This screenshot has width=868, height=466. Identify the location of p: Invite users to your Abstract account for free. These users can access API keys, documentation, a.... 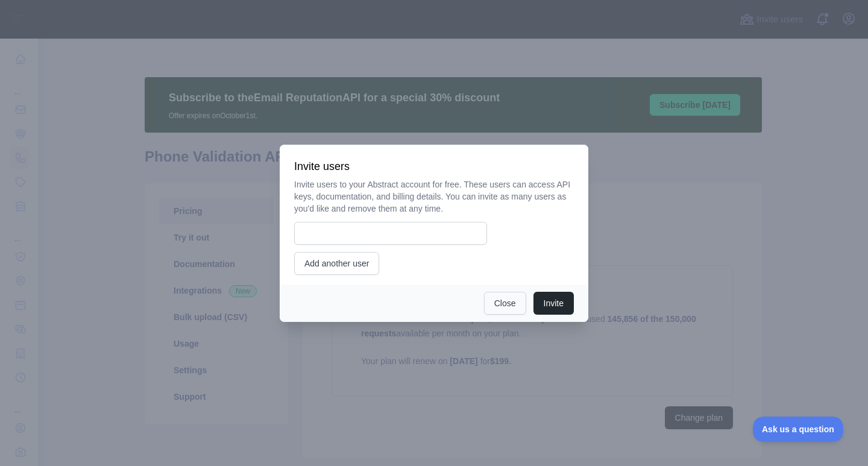
(434, 197).